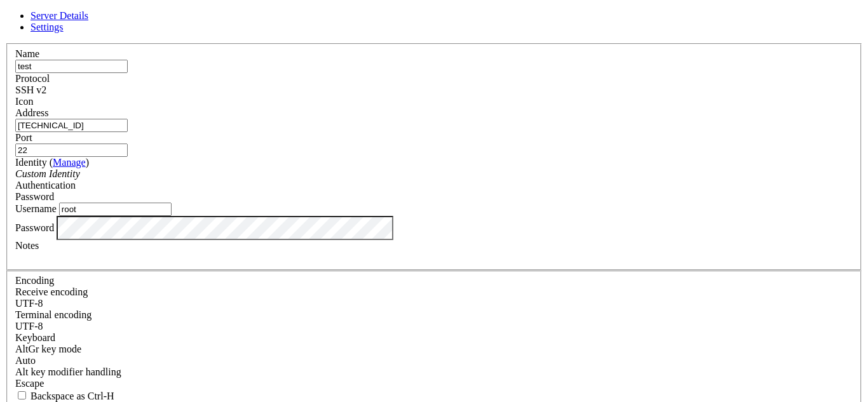  Describe the element at coordinates (27, 53) in the screenshot. I see `label: Name` at that location.